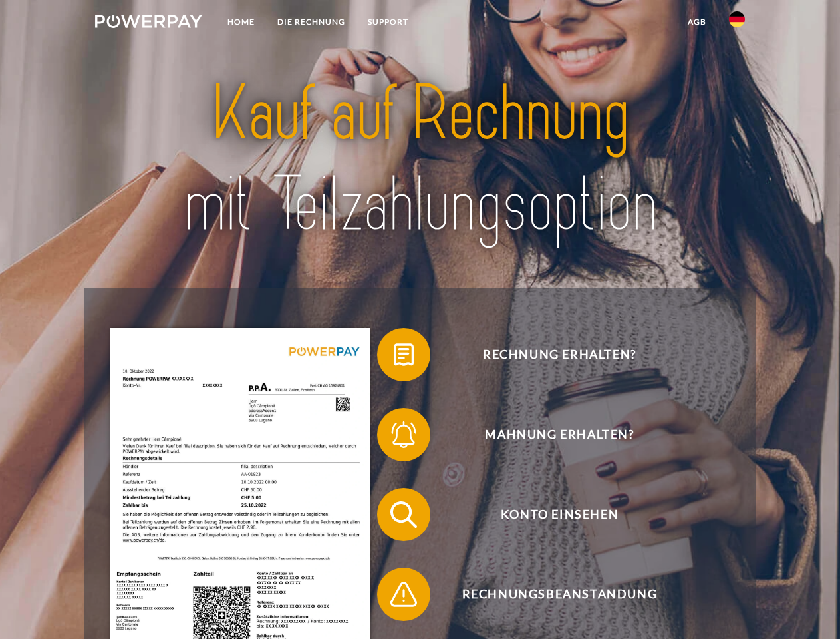 This screenshot has width=840, height=639. I want to click on a: agb, so click(697, 22).